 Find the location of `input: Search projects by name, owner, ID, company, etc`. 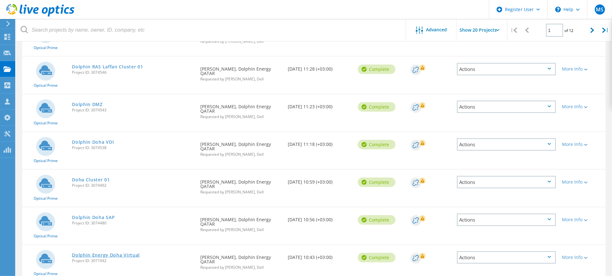

input: Search projects by name, owner, ID, company, etc is located at coordinates (211, 30).